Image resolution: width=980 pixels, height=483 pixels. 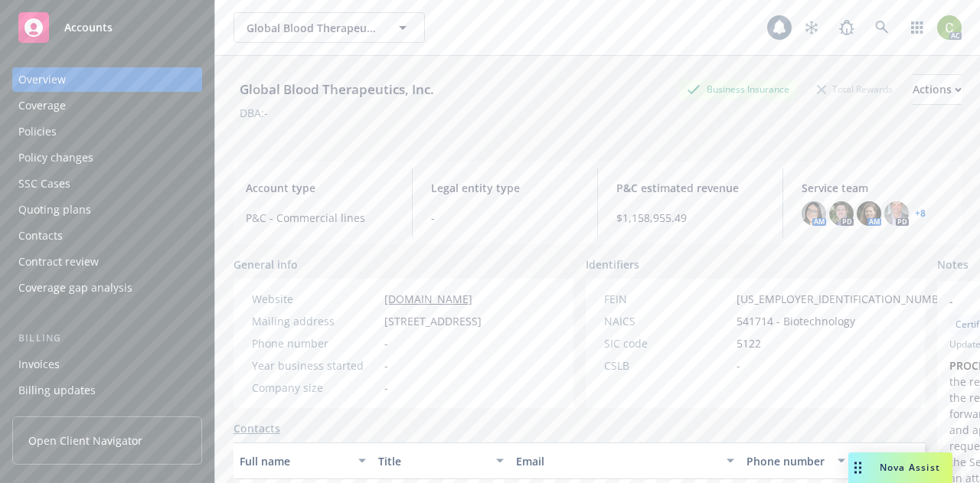 What do you see at coordinates (854, 89) in the screenshot?
I see `div: Total Rewards` at bounding box center [854, 89].